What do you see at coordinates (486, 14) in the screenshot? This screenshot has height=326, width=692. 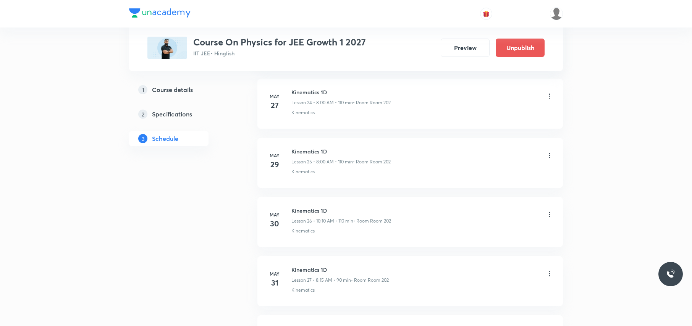 I see `img: avatar` at bounding box center [486, 14].